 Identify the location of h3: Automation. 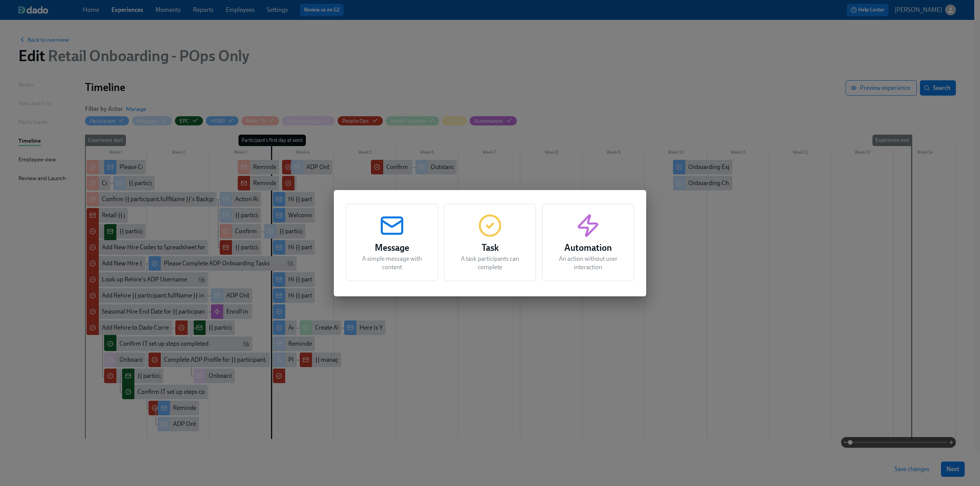
(588, 248).